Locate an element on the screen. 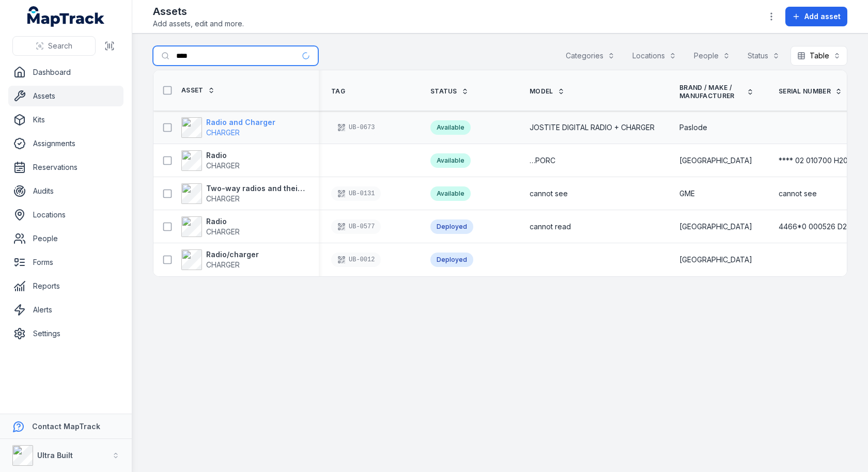 The image size is (868, 472). span: 4466*0 000526 D2020 is located at coordinates (819, 227).